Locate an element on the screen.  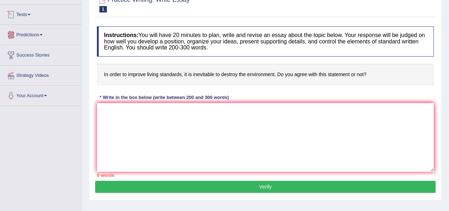
a: Your Account is located at coordinates (41, 94).